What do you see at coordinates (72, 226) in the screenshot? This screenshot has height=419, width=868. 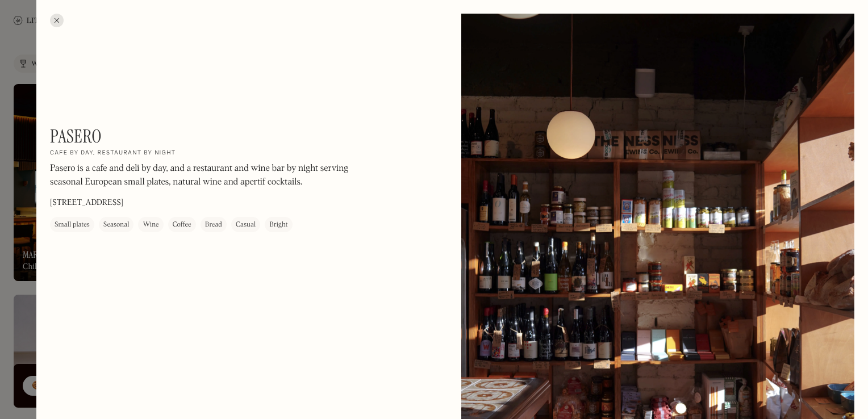 I see `div: Small plates` at bounding box center [72, 226].